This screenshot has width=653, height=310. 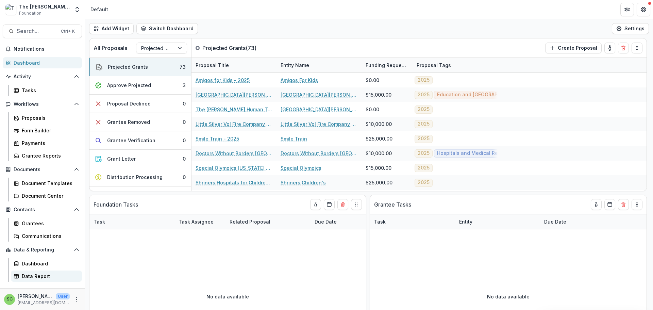 What do you see at coordinates (183, 67) in the screenshot?
I see `div: 73` at bounding box center [183, 67].